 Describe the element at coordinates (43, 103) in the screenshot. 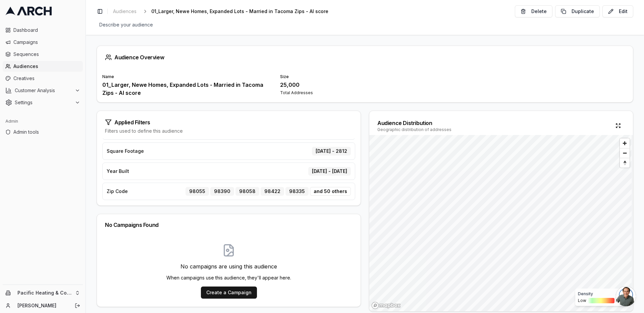

I see `button: Settings` at that location.